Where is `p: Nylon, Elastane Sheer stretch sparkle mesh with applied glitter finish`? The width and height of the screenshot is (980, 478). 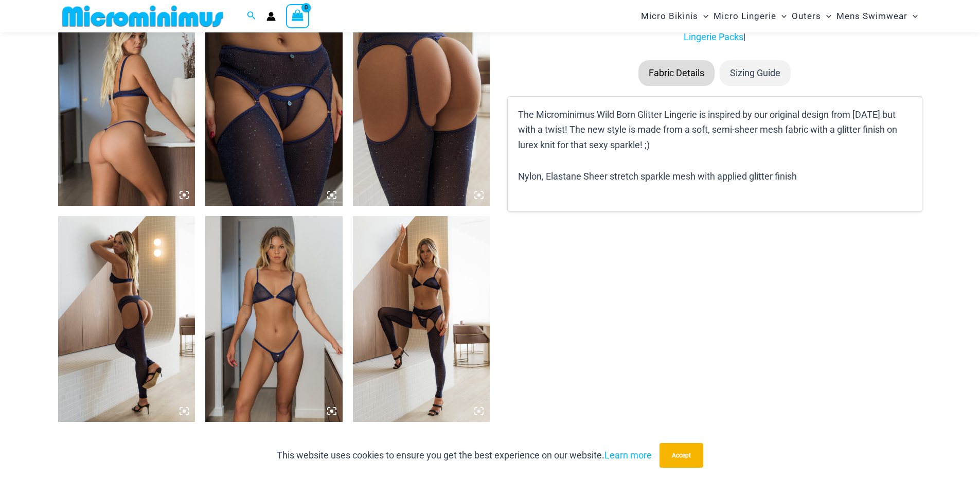
p: Nylon, Elastane Sheer stretch sparkle mesh with applied glitter finish is located at coordinates (714, 176).